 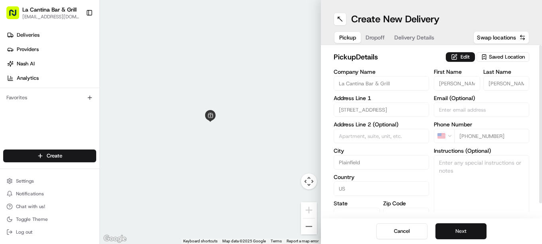 I want to click on button: Start new chat, so click(x=141, y=83).